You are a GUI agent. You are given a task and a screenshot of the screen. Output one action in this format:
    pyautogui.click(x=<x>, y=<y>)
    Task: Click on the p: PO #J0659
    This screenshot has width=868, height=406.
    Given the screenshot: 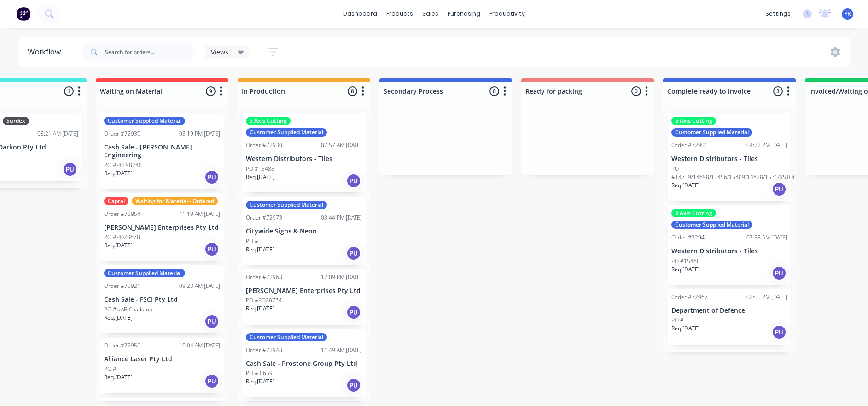 What is the action you would take?
    pyautogui.click(x=259, y=373)
    